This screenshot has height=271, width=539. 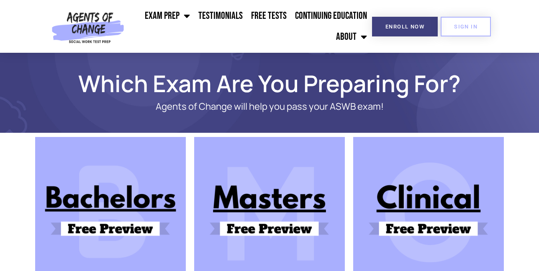 I want to click on a: About, so click(x=351, y=37).